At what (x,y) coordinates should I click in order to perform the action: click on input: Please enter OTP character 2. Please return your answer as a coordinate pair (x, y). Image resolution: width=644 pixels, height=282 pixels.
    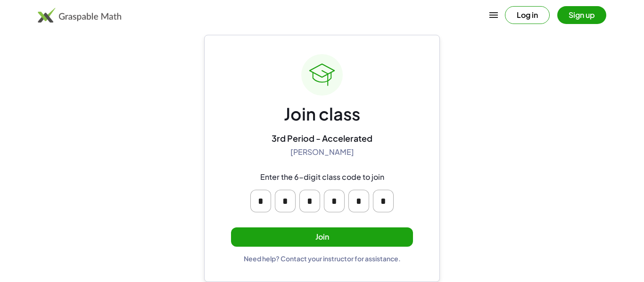
    Looking at the image, I should click on (285, 201).